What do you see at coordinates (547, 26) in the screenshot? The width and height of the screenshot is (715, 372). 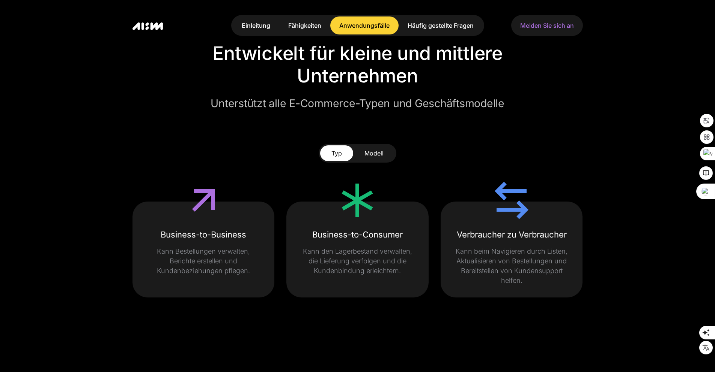 I see `a: Melden Sie sich an` at bounding box center [547, 26].